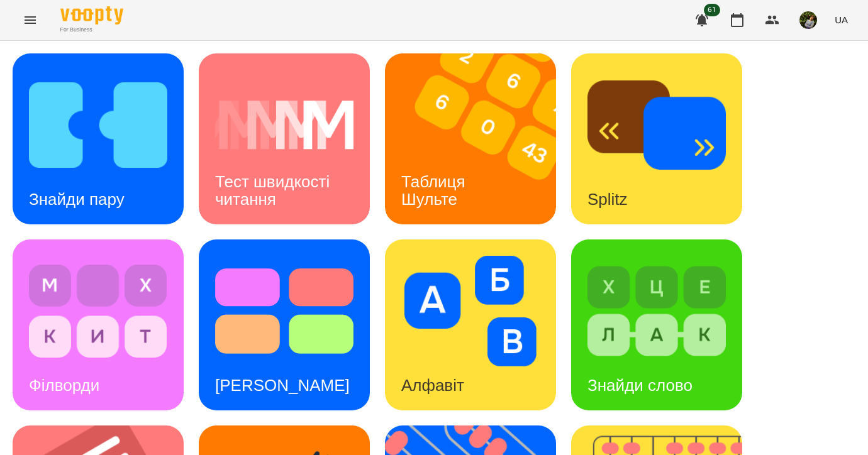 This screenshot has height=455, width=868. I want to click on a: Таблиця ШультеТаблиця Шульте, so click(470, 139).